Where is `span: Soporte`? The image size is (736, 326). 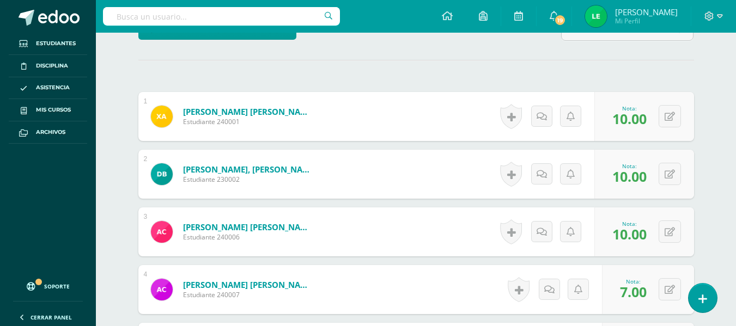 span: Soporte is located at coordinates (57, 287).